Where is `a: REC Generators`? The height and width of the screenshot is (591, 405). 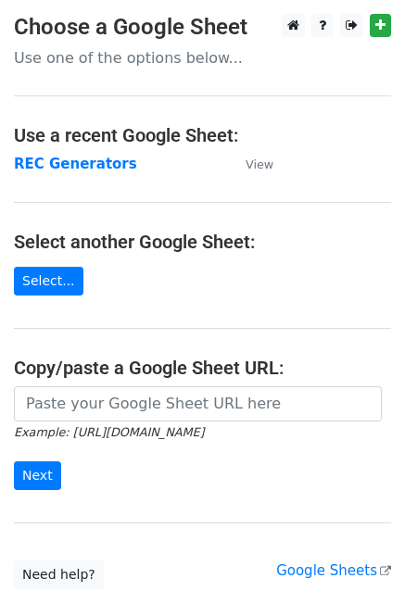
a: REC Generators is located at coordinates (75, 164).